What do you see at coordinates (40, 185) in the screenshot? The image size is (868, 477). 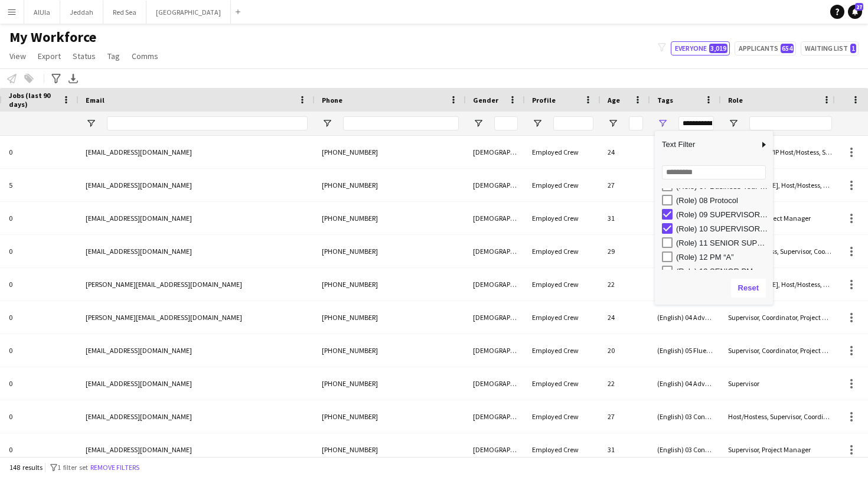 I see `div: 5` at bounding box center [40, 185].